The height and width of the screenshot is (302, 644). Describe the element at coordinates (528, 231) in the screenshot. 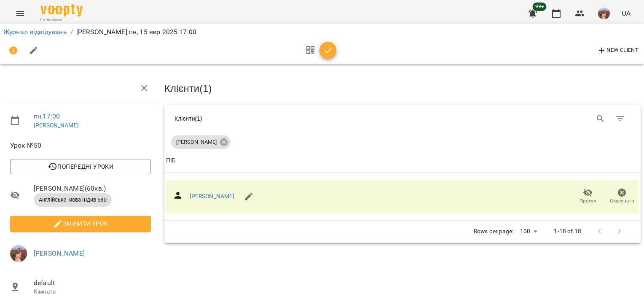

I see `div: 100` at that location.